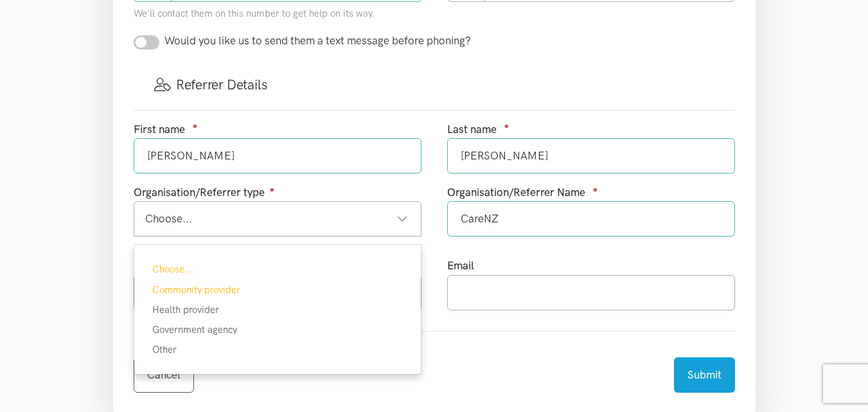  What do you see at coordinates (277, 330) in the screenshot?
I see `div: Government agency` at bounding box center [277, 330].